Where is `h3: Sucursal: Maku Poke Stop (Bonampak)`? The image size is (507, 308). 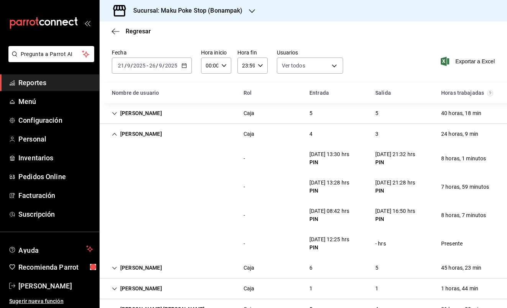 h3: Sucursal: Maku Poke Stop (Bonampak) is located at coordinates (185, 11).